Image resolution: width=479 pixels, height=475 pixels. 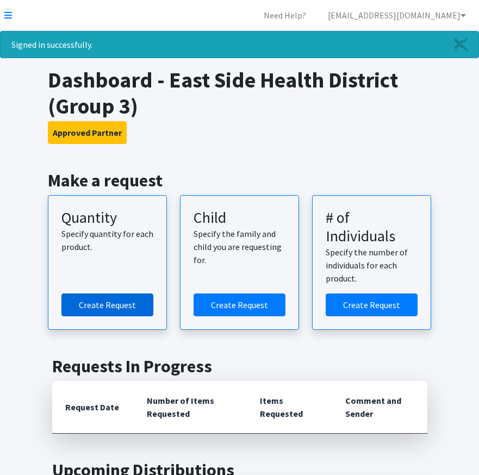 What do you see at coordinates (239, 218) in the screenshot?
I see `h3: Child` at bounding box center [239, 218].